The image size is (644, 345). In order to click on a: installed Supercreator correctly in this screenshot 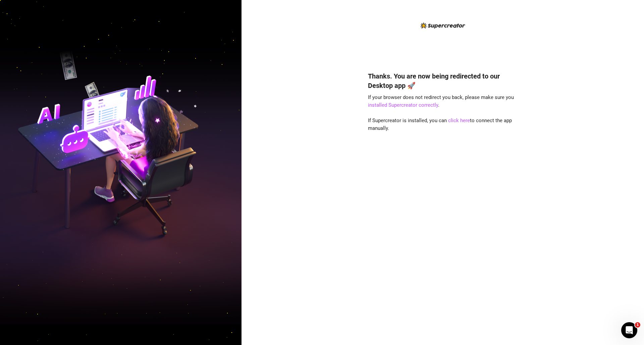, I will do `click(403, 105)`.